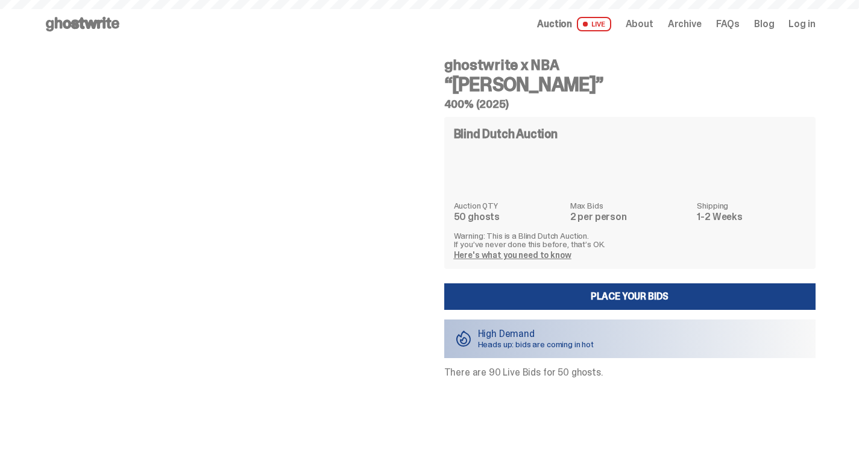  What do you see at coordinates (506, 134) in the screenshot?
I see `h4: Blind Dutch Auction` at bounding box center [506, 134].